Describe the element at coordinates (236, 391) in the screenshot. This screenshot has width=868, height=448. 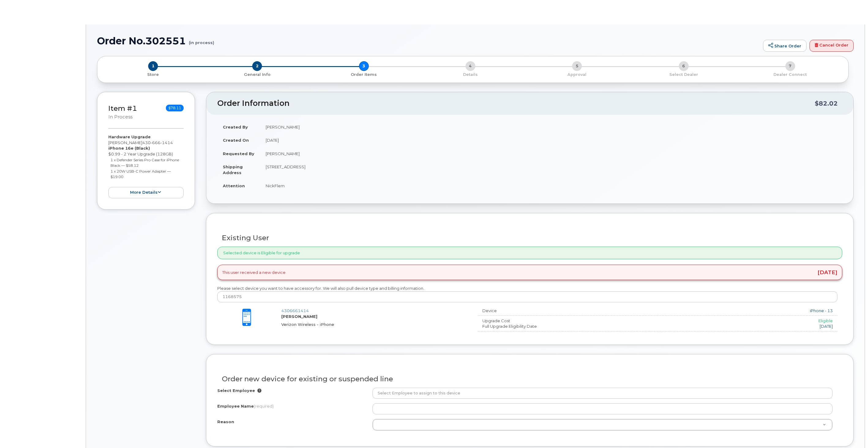
I see `label: Select Employee` at that location.